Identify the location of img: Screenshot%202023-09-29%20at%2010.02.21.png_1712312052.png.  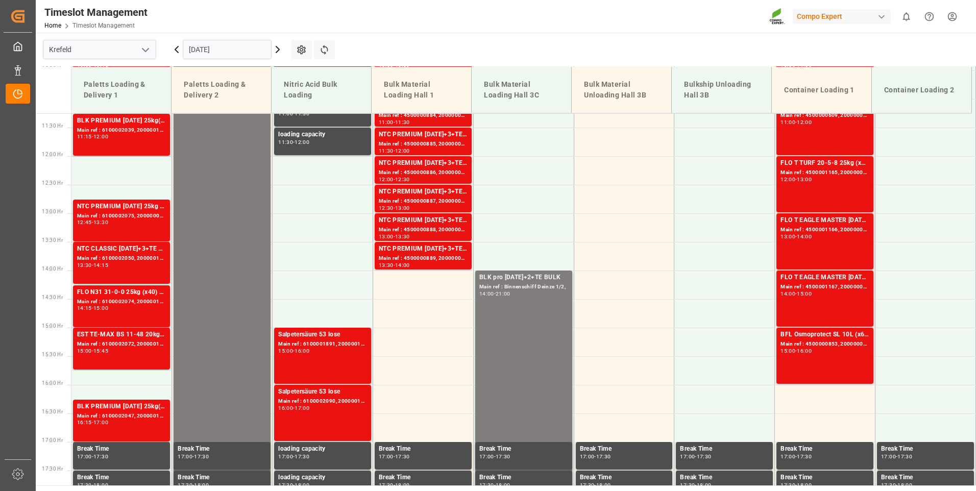
(777, 16).